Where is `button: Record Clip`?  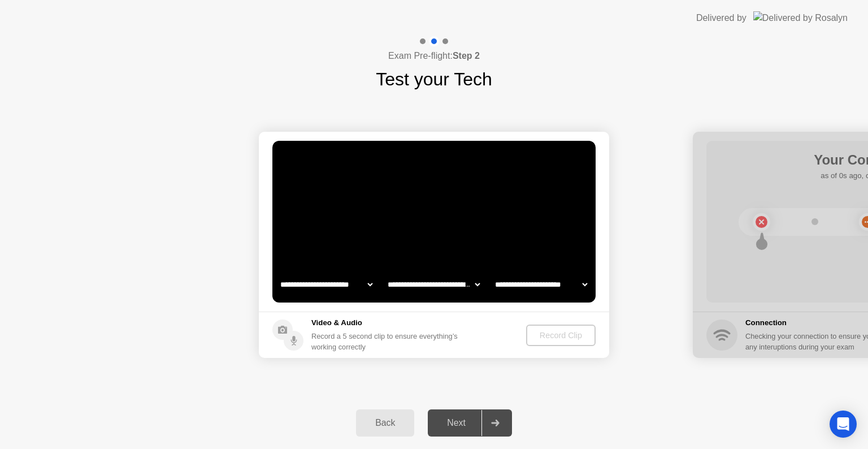 button: Record Clip is located at coordinates (561, 335).